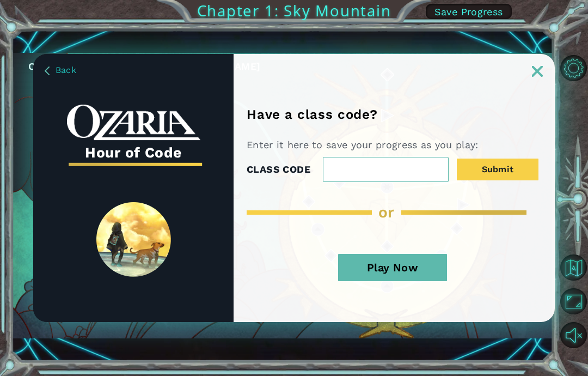 Image resolution: width=588 pixels, height=376 pixels. Describe the element at coordinates (133, 239) in the screenshot. I see `img: SpiritLandReveal.png` at that location.